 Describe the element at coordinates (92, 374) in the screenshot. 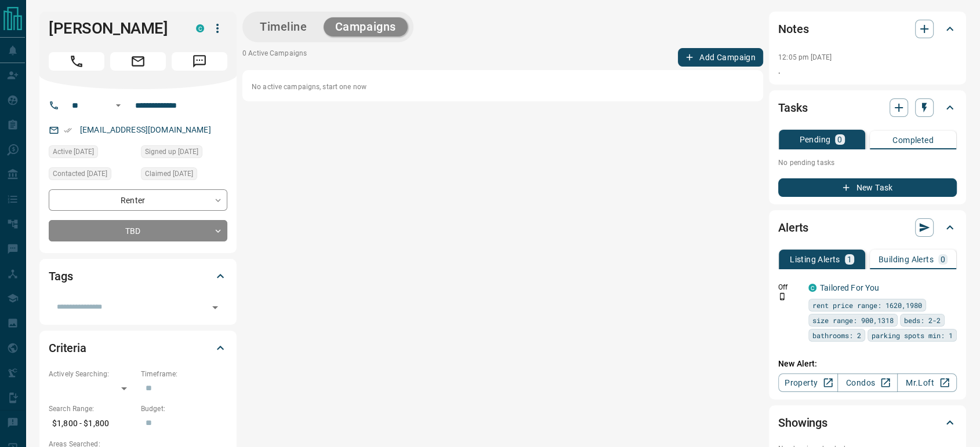

I see `p: Actively Searching:` at that location.